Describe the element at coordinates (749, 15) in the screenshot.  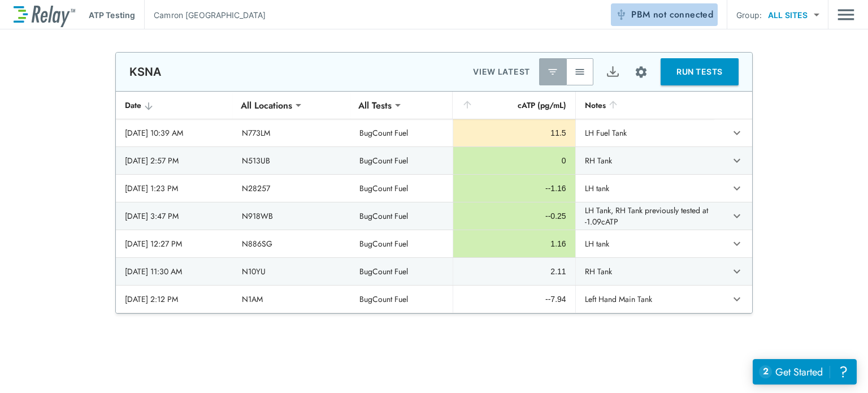
I see `p: Group:` at that location.